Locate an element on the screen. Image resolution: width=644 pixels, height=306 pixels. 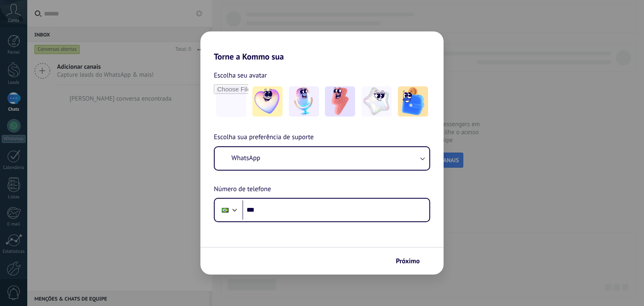
img: -5.jpeg is located at coordinates (413, 102).